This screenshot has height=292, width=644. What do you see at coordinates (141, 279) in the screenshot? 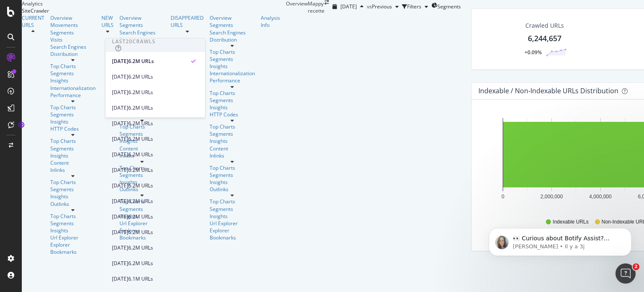
I see `div: 6.1M URLs` at bounding box center [141, 279].